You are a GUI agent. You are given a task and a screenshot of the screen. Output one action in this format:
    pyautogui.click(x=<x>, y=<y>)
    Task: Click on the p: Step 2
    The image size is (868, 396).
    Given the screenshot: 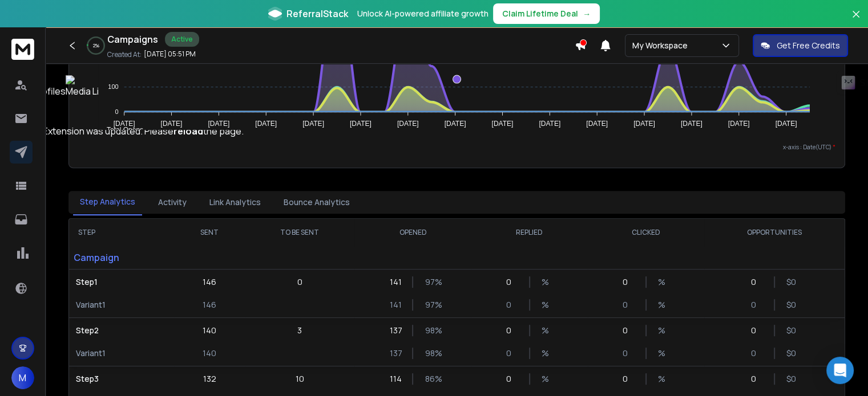 What is the action you would take?
    pyautogui.click(x=121, y=331)
    